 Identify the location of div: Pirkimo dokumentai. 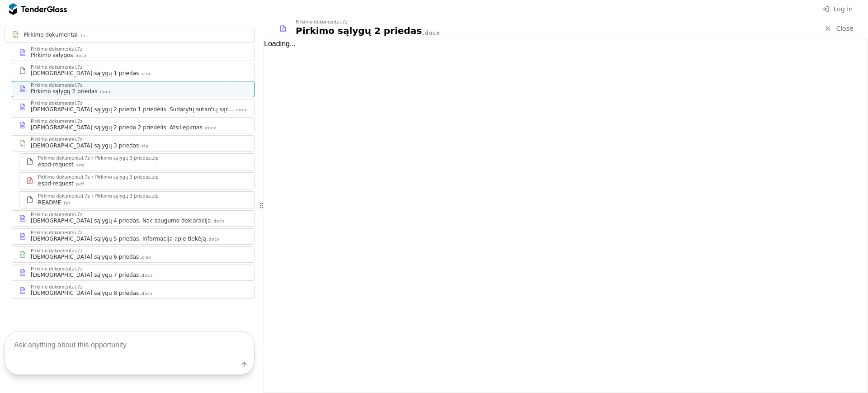
(51, 34).